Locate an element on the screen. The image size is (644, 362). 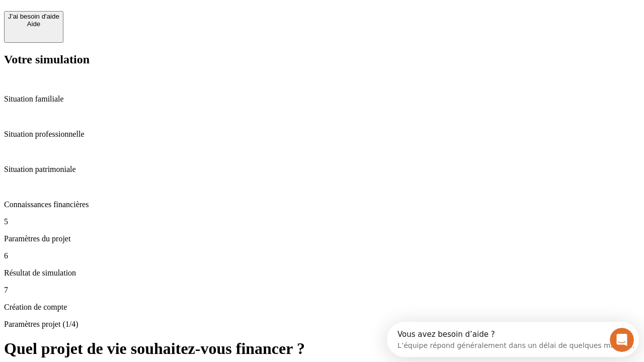
div: Ouvrir le Messenger Intercom is located at coordinates (140, 18).